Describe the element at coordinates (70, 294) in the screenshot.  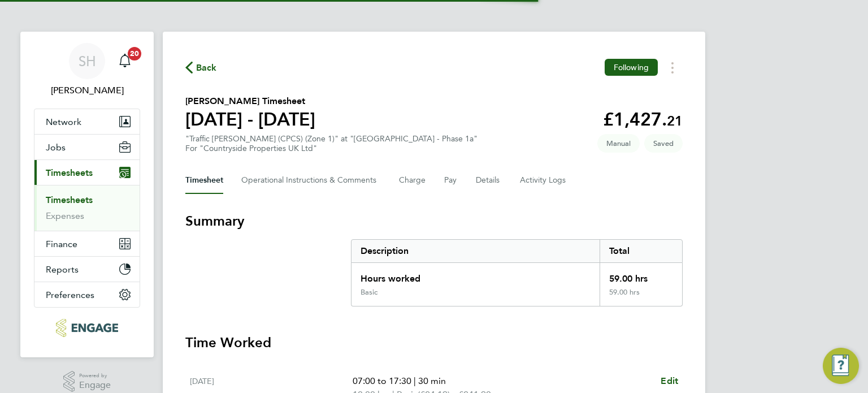
I see `span: Preferences` at that location.